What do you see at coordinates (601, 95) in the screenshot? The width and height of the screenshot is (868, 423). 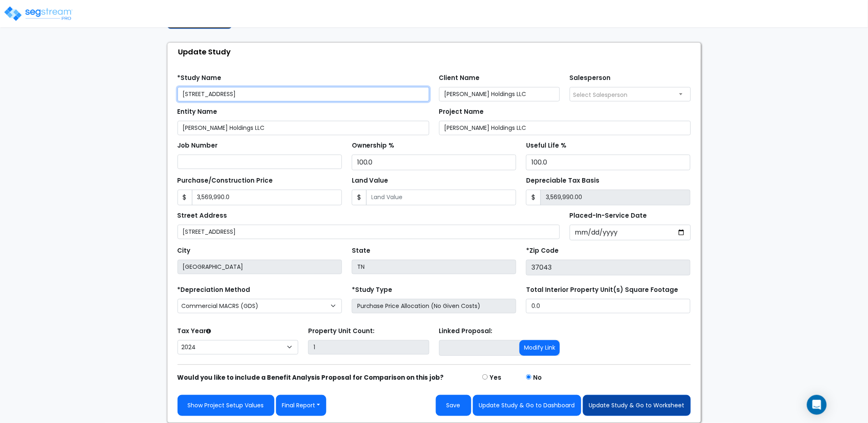 I see `span: Select Salesperson` at bounding box center [601, 95].